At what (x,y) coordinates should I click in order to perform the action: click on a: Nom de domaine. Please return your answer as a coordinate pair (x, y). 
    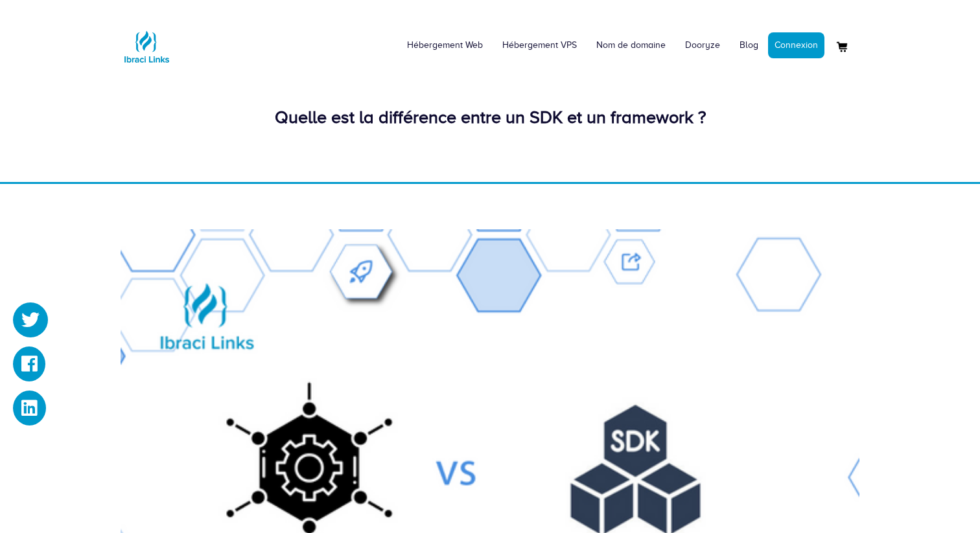
    Looking at the image, I should click on (631, 46).